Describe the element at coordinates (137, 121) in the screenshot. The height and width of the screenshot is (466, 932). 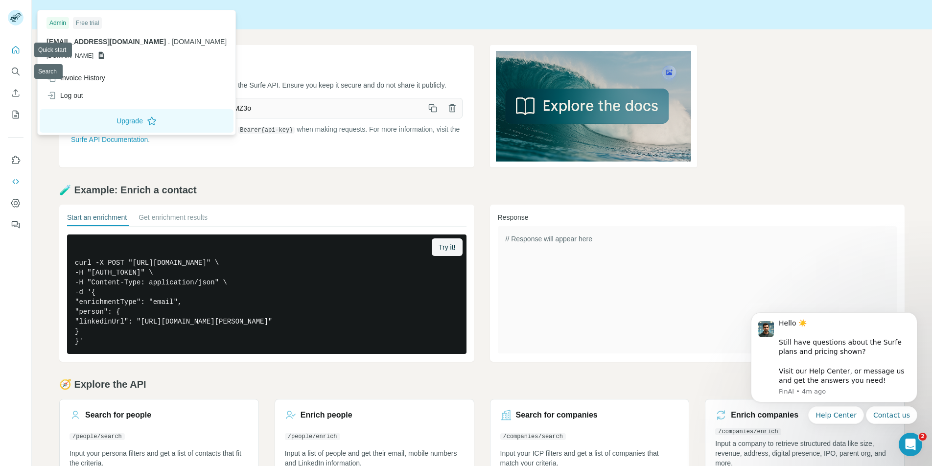
I see `button: Upgrade` at that location.